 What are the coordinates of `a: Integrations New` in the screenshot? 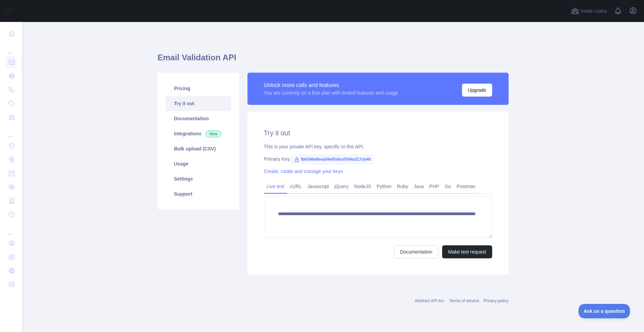 It's located at (199, 134).